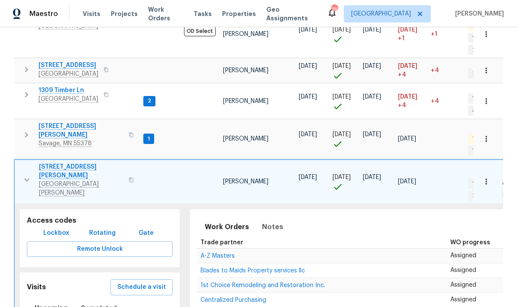 This screenshot has width=517, height=307. What do you see at coordinates (252, 271) in the screenshot?
I see `span: Blades to Maids Property services llc` at bounding box center [252, 271].